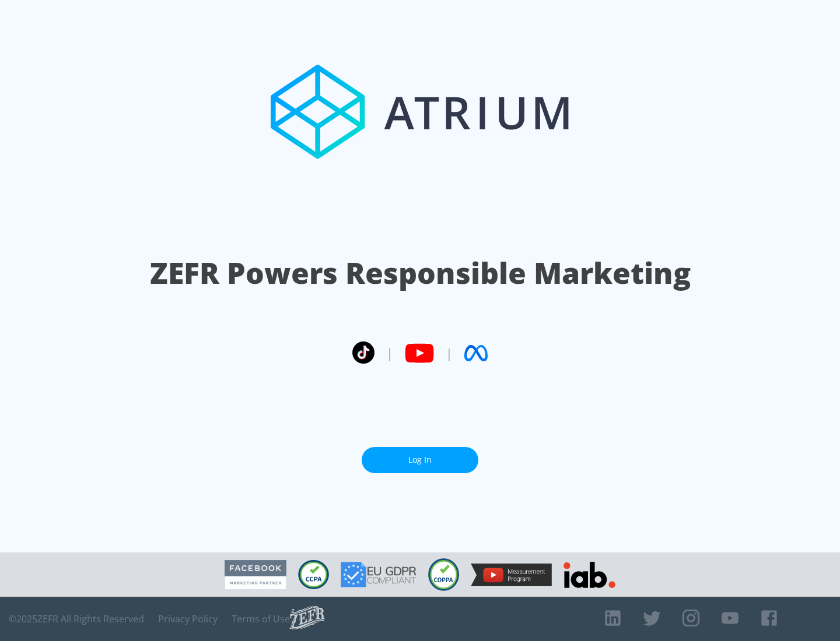 Image resolution: width=840 pixels, height=641 pixels. Describe the element at coordinates (313, 574) in the screenshot. I see `img: CCPA Compliant` at that location.